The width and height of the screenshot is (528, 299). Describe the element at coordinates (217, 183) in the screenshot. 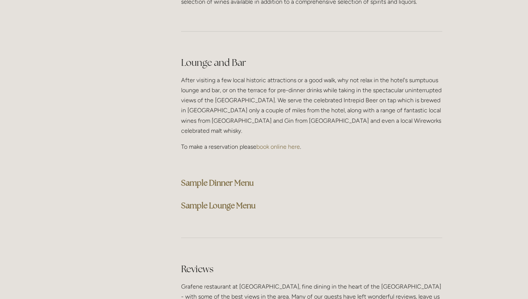

I see `strong: Sample Dinner Menu` at that location.